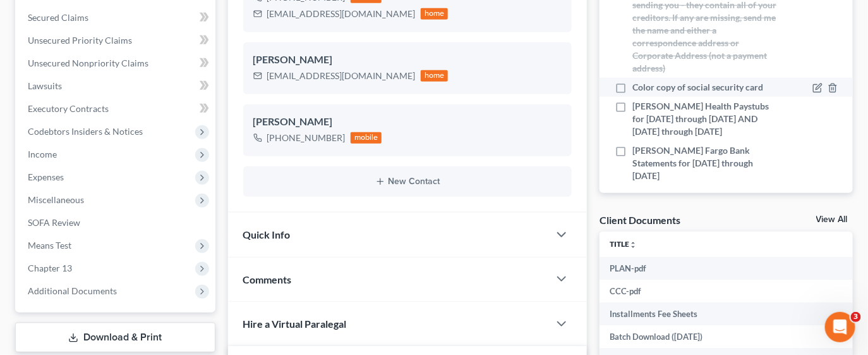 The height and width of the screenshot is (355, 868). I want to click on span: Unsecured Nonpriority Claims, so click(88, 62).